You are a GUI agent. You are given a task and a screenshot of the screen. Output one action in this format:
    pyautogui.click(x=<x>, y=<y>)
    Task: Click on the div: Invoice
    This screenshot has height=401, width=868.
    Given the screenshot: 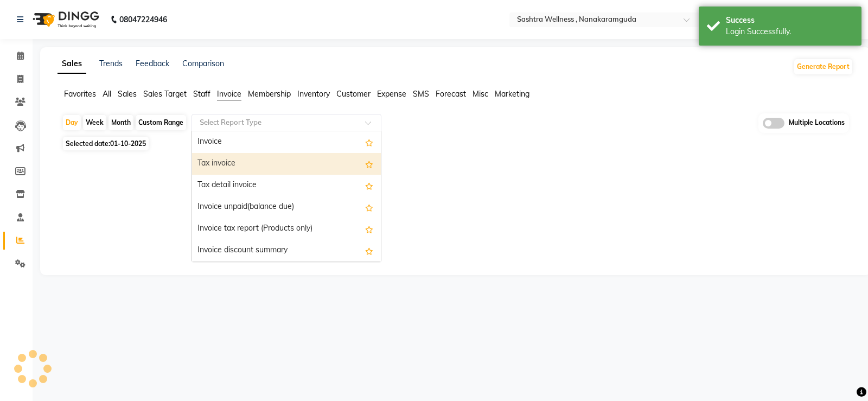 What is the action you would take?
    pyautogui.click(x=287, y=142)
    